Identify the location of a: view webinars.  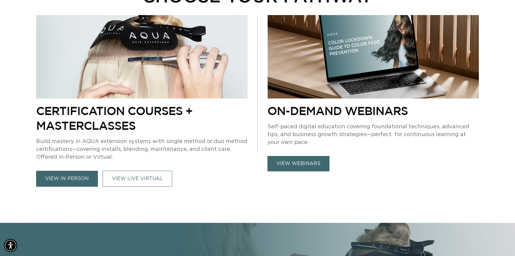
(299, 164).